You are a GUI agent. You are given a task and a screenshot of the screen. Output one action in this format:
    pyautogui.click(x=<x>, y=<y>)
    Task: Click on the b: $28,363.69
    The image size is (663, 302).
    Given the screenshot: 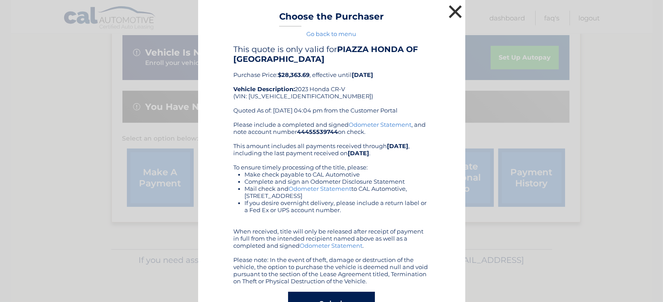 What is the action you would take?
    pyautogui.click(x=294, y=75)
    